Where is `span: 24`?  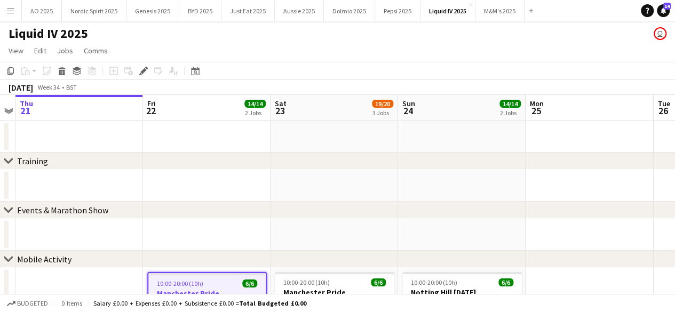 span: 24 is located at coordinates (407, 110).